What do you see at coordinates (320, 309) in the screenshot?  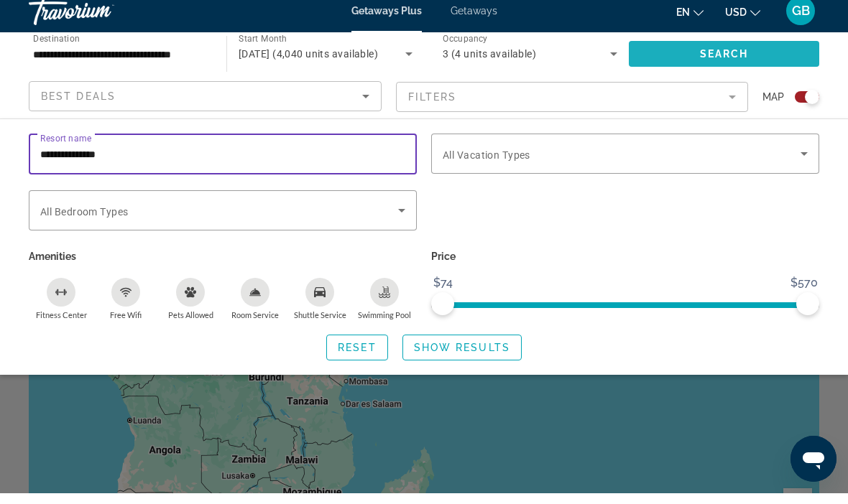 I see `button: Shuttle Service` at bounding box center [320, 309].